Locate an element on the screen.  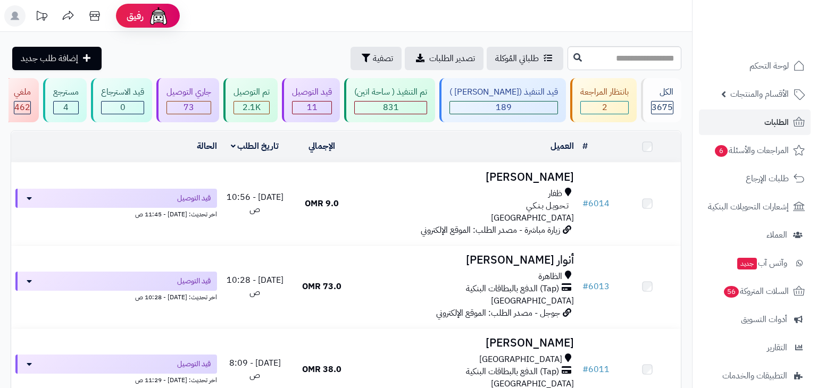
a: وآتس آبجديد is located at coordinates (754, 263).